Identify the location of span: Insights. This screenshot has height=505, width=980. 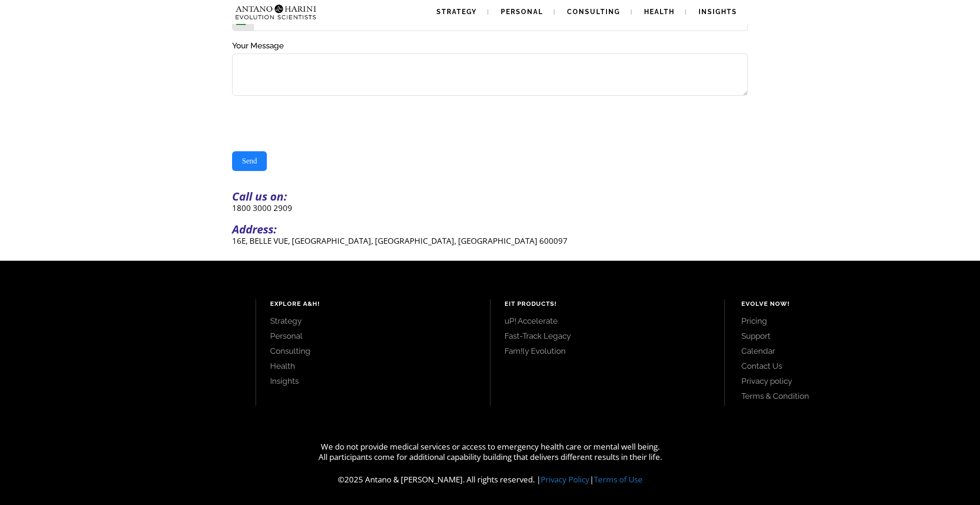
(718, 12).